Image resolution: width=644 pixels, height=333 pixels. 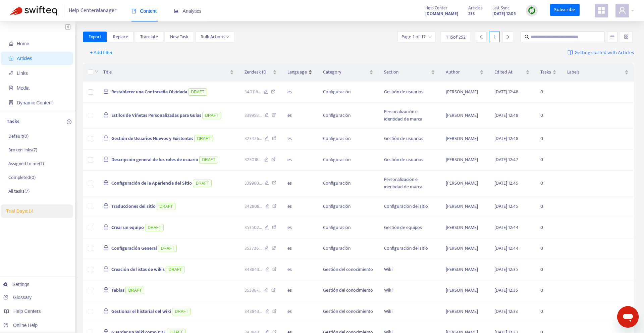 I want to click on span: area-chart, so click(x=177, y=11).